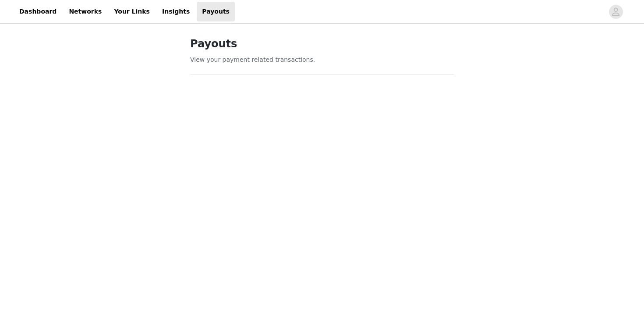 This screenshot has height=318, width=644. I want to click on p: View your payment related transactions., so click(322, 60).